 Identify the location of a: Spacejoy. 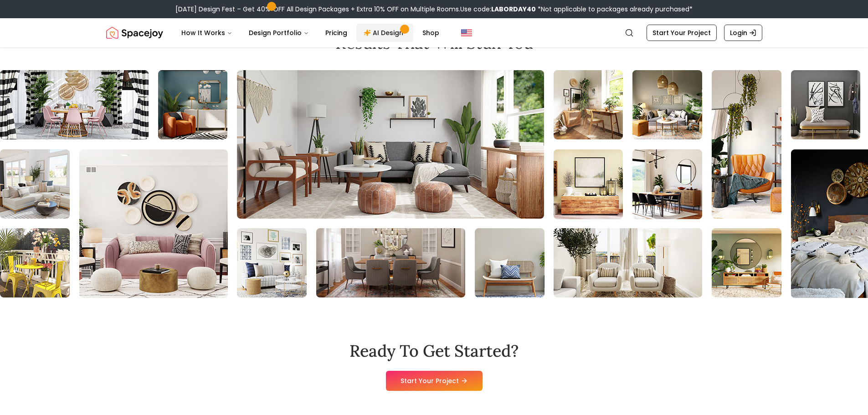
(134, 33).